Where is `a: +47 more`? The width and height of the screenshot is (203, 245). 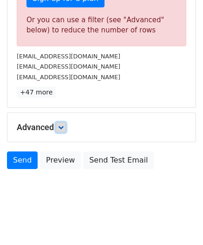 a: +47 more is located at coordinates (36, 92).